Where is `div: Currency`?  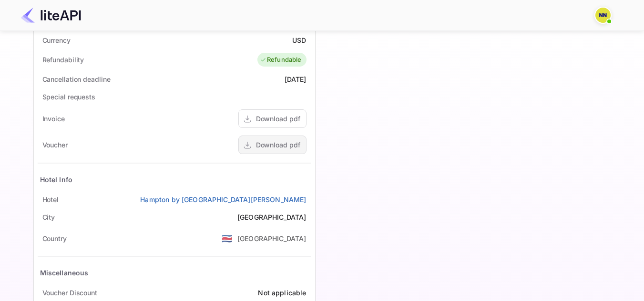 div: Currency is located at coordinates (57, 40).